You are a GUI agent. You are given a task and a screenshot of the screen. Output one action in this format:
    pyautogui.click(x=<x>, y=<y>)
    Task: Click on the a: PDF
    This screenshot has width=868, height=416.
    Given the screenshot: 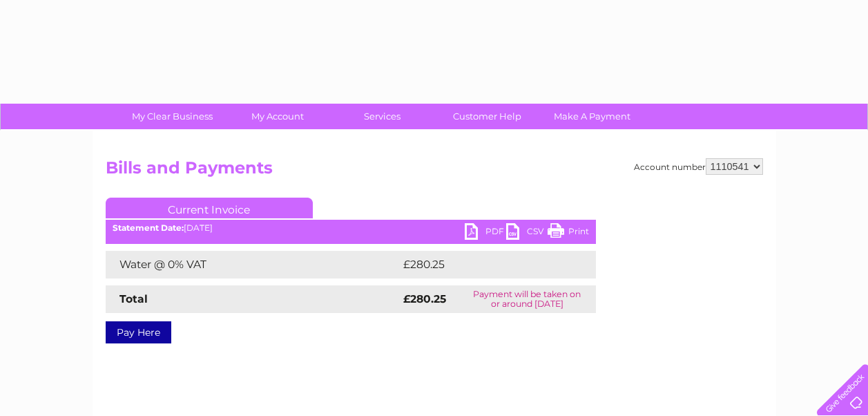 What is the action you would take?
    pyautogui.click(x=486, y=233)
    